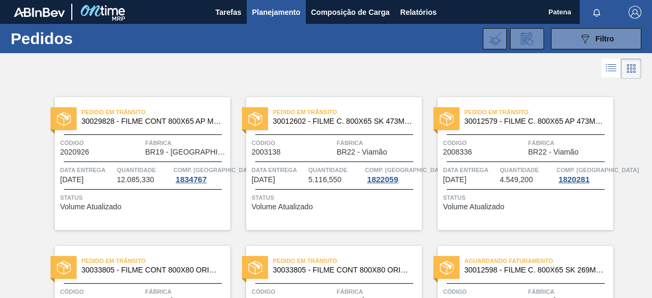  I want to click on span: Tarefas, so click(228, 12).